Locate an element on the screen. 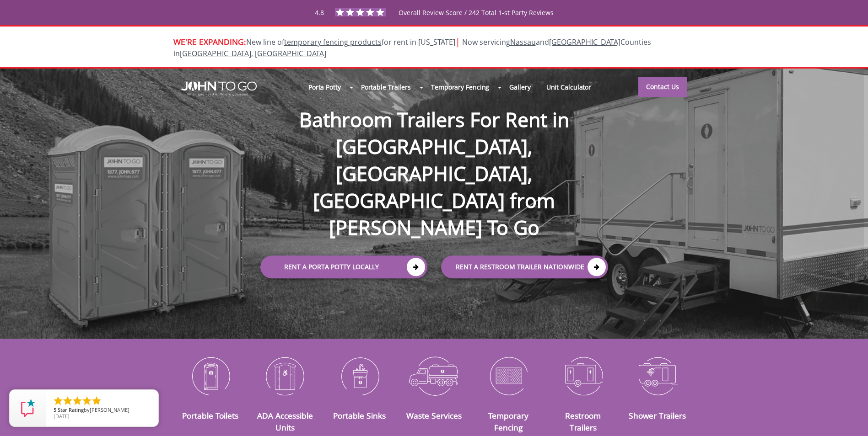  a: Portable Trailers is located at coordinates (386, 87).